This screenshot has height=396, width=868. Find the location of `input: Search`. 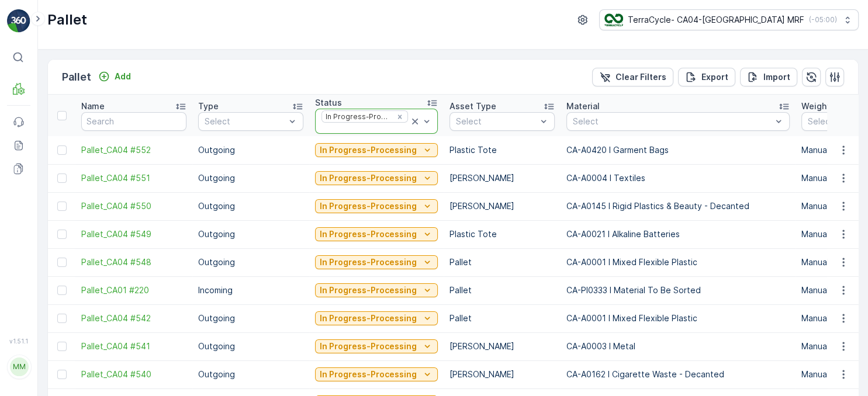

input: Search is located at coordinates (134, 121).